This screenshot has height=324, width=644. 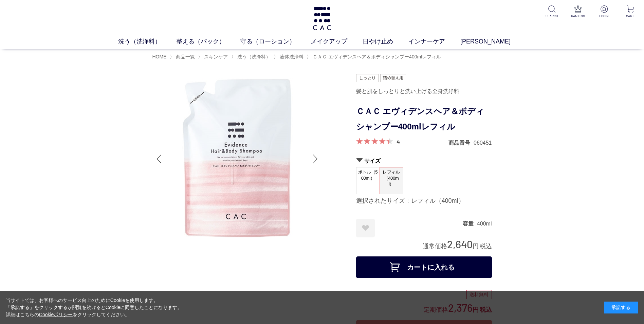 I want to click on dd: 400ml, so click(x=484, y=224).